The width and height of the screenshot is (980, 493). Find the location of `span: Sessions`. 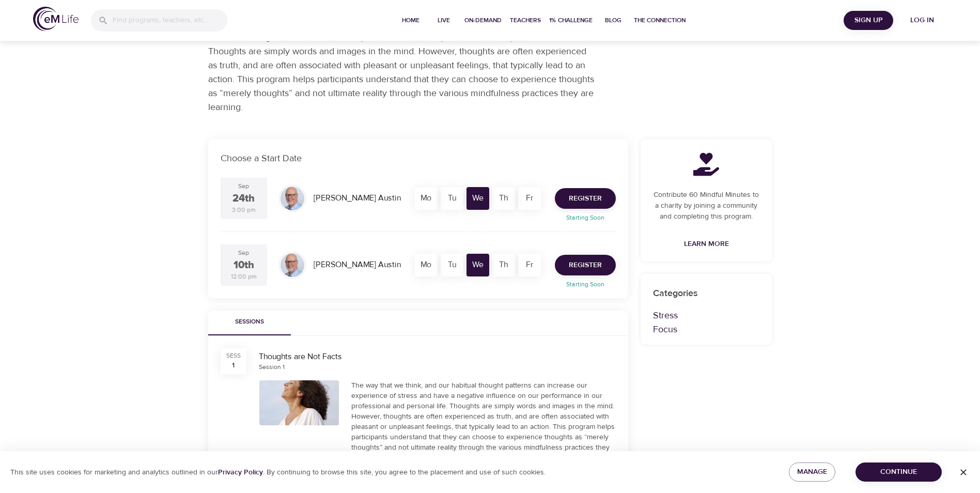

span: Sessions is located at coordinates (249, 322).